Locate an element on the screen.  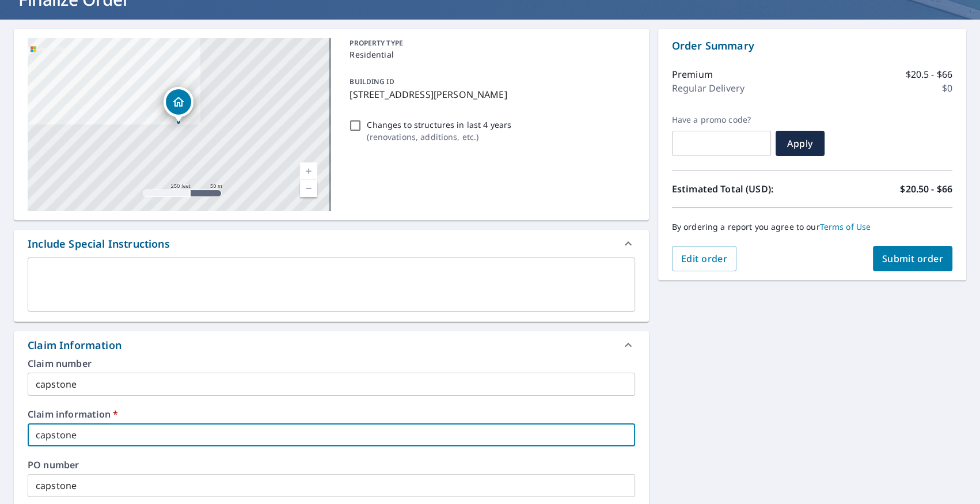
p: Changes to structures in last 4 years is located at coordinates (439, 124).